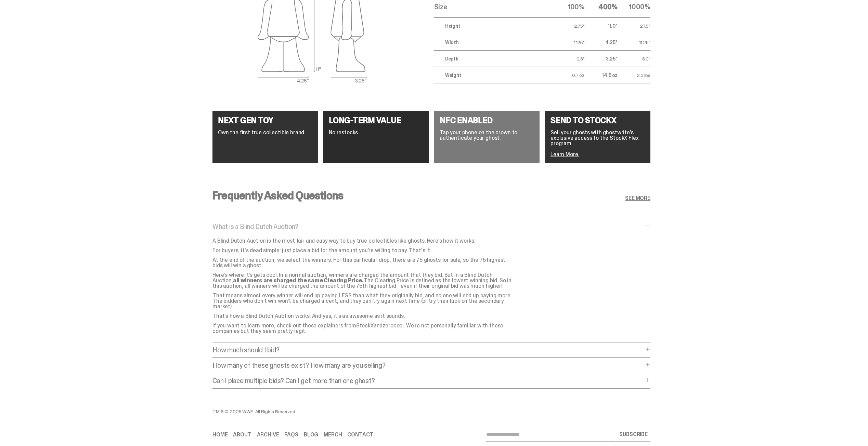 The image size is (868, 446). What do you see at coordinates (493, 26) in the screenshot?
I see `td: Height` at bounding box center [493, 26].